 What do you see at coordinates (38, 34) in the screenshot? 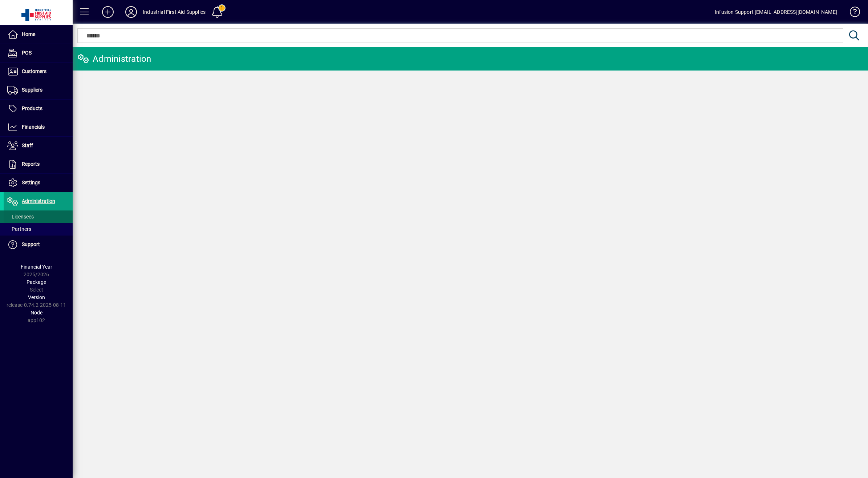
I see `a: Home` at bounding box center [38, 34].